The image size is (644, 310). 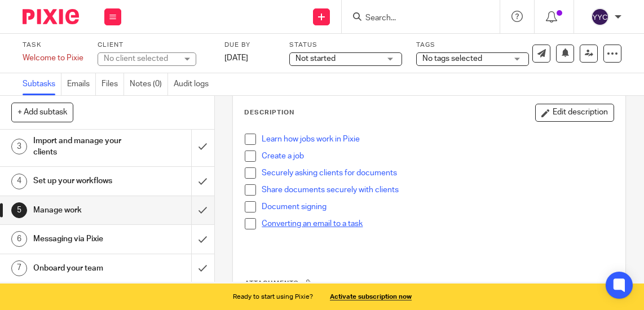 What do you see at coordinates (42, 84) in the screenshot?
I see `a: Subtasks` at bounding box center [42, 84].